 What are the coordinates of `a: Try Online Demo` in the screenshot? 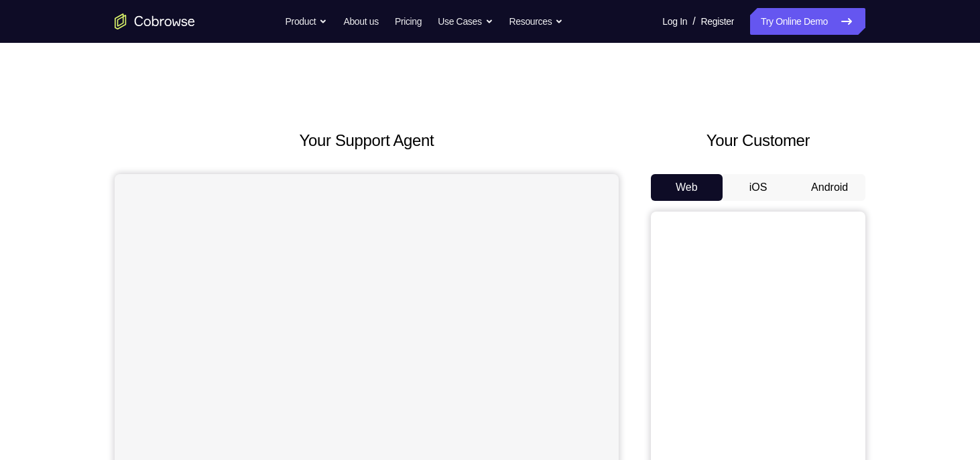 It's located at (807, 21).